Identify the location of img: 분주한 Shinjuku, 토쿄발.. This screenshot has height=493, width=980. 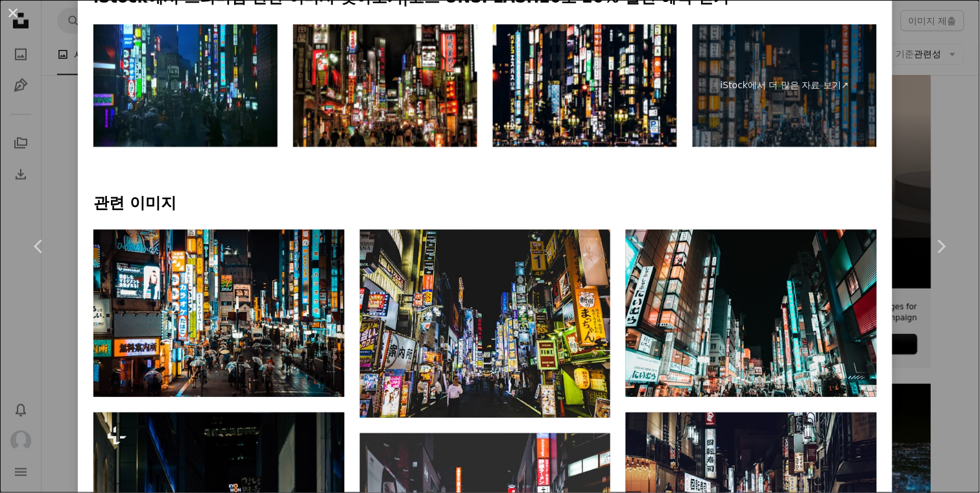
(585, 85).